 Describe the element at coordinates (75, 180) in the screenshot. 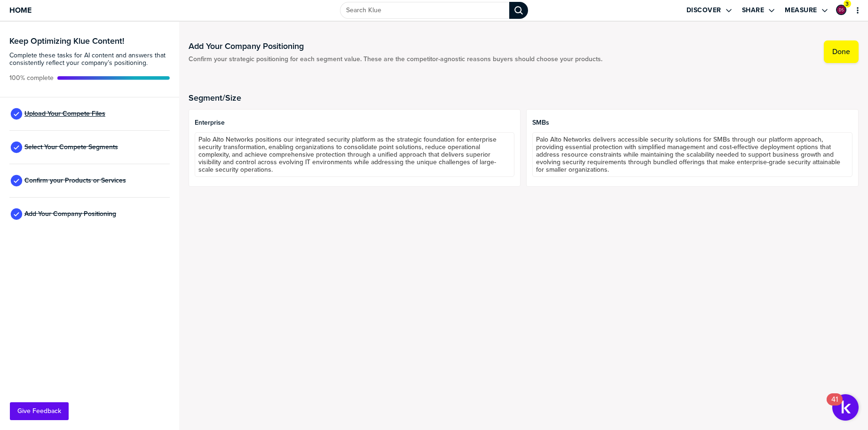

I see `span: Confirm your Products or Services` at that location.